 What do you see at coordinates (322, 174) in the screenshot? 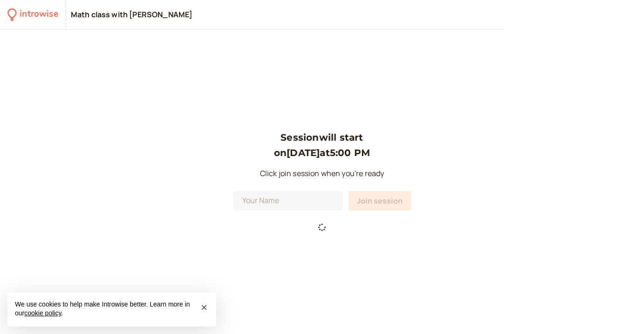
I see `p: Click join session when you're ready` at bounding box center [322, 174].